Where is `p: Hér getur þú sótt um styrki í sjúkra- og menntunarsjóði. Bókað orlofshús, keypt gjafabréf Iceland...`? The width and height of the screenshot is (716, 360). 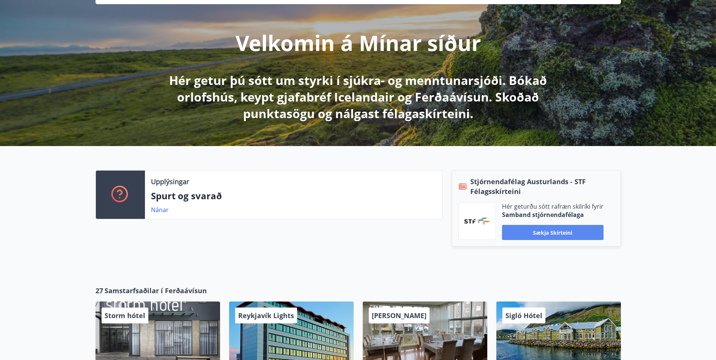
p: Hér getur þú sótt um styrki í sjúkra- og menntunarsjóði. Bókað orlofshús, keypt gjafabréf Iceland... is located at coordinates (358, 97).